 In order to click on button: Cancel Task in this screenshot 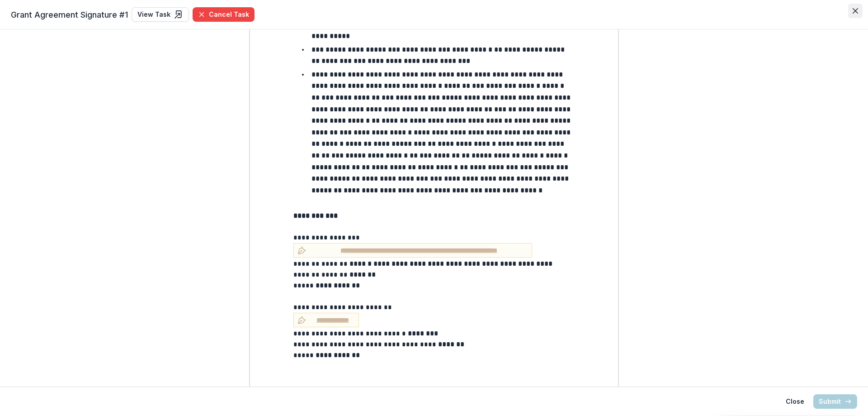, I will do `click(224, 14)`.